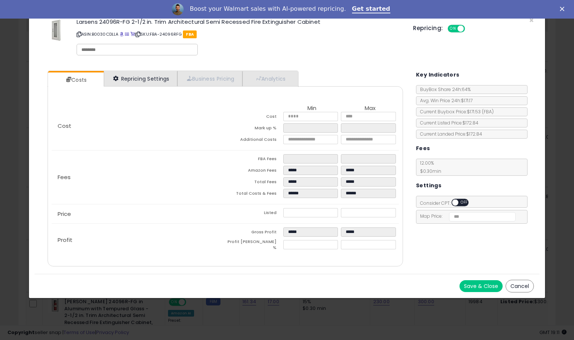 Image resolution: width=574 pixels, height=340 pixels. What do you see at coordinates (453, 29) in the screenshot?
I see `span: ON` at bounding box center [453, 29].